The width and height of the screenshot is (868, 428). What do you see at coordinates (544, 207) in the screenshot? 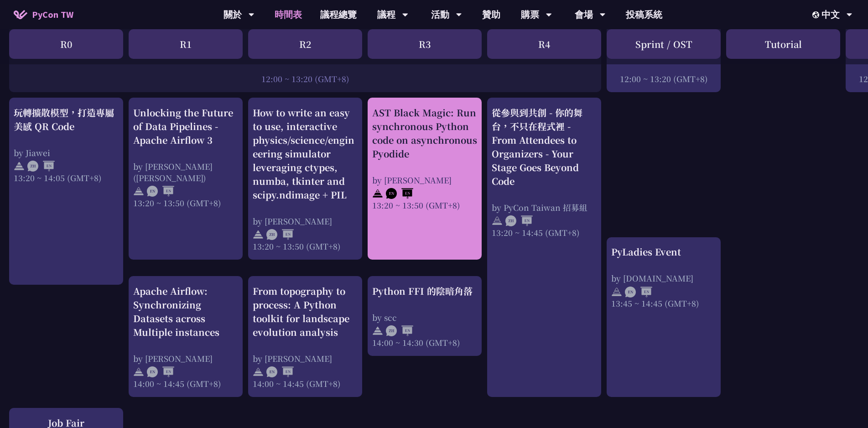
I see `div: by PyCon Taiwan 招募組` at bounding box center [544, 207].